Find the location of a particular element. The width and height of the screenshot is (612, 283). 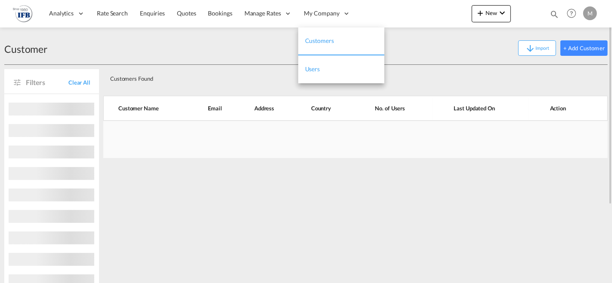

span: Quotes is located at coordinates (186, 13).